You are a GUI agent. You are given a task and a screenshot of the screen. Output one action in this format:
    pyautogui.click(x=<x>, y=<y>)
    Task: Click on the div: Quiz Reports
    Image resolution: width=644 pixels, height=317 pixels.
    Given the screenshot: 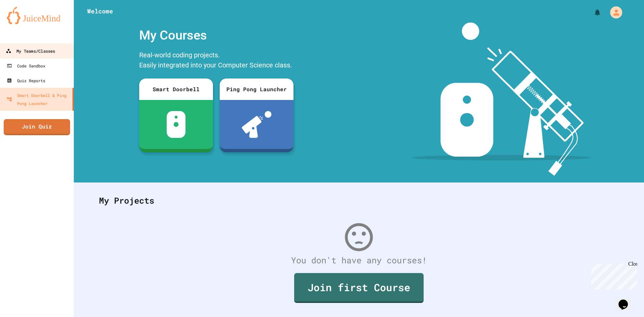 What is the action you would take?
    pyautogui.click(x=26, y=81)
    